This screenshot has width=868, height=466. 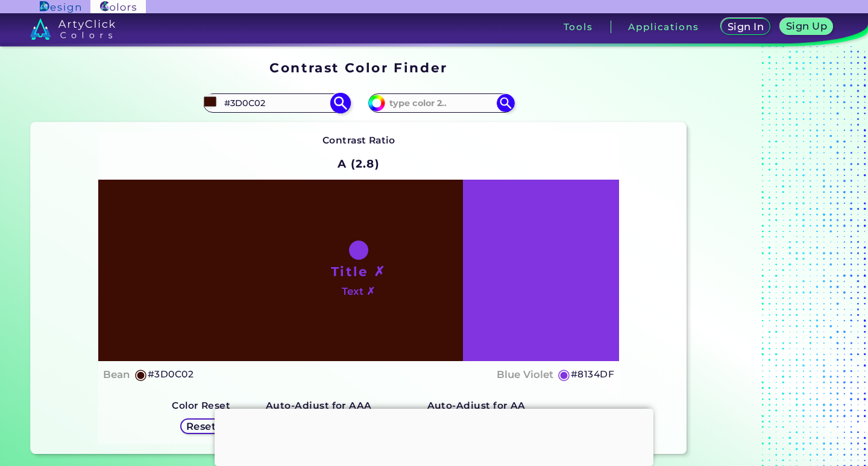 What do you see at coordinates (593, 374) in the screenshot?
I see `h5: #8134DF` at bounding box center [593, 374].